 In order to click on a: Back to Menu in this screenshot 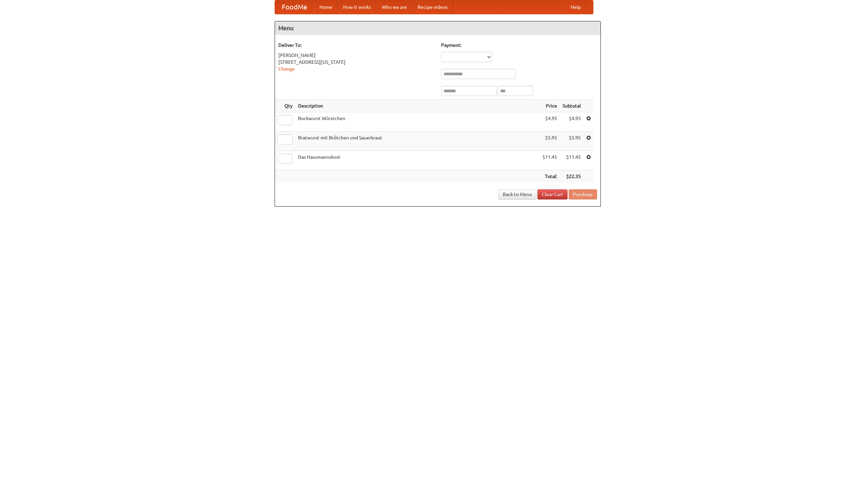, I will do `click(517, 194)`.